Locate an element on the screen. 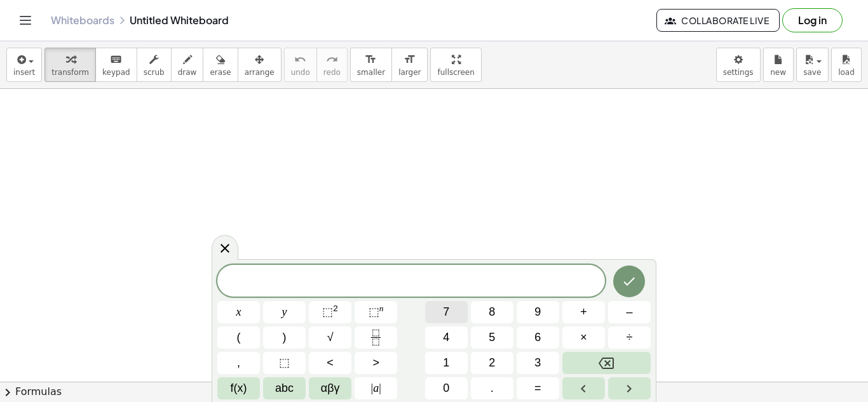 The width and height of the screenshot is (868, 402). button: Times is located at coordinates (583, 337).